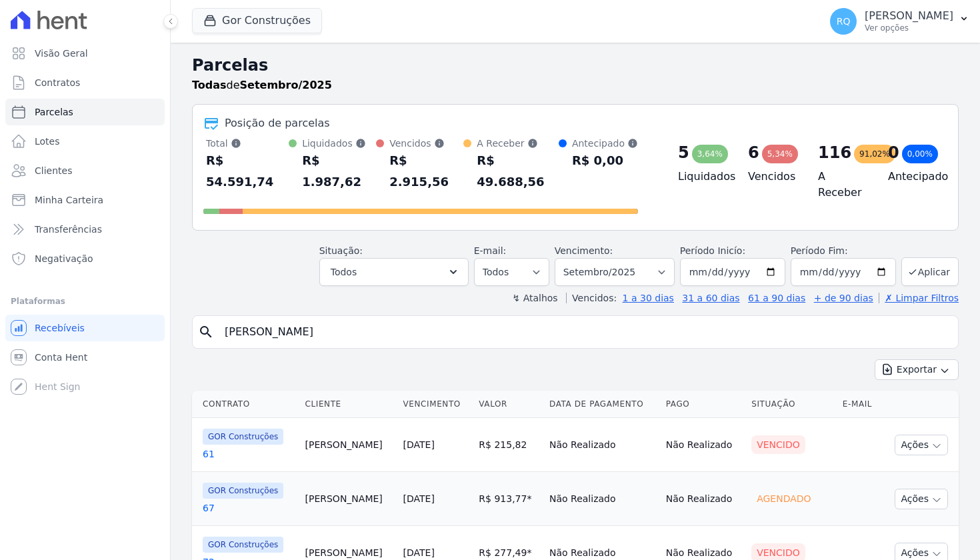 This screenshot has height=560, width=980. Describe the element at coordinates (772, 177) in the screenshot. I see `h4: Vencidos` at that location.